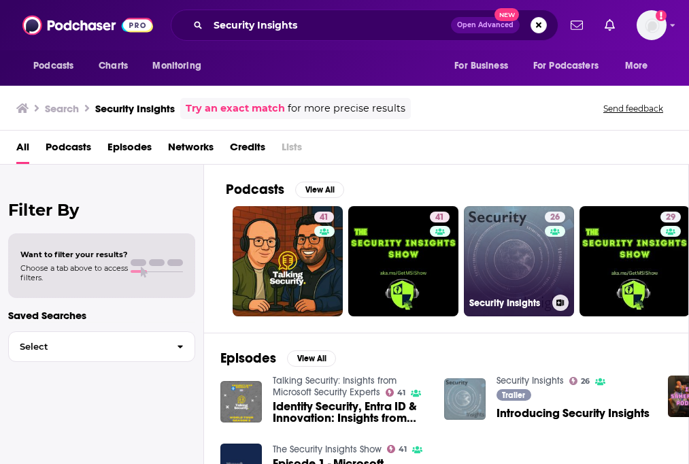  Describe the element at coordinates (292, 150) in the screenshot. I see `span: Lists` at that location.